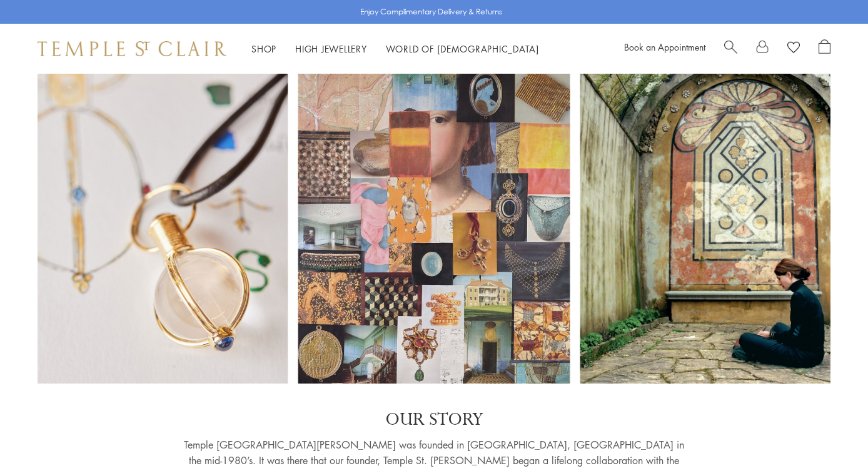  I want to click on a: Book an Appointment, so click(664, 47).